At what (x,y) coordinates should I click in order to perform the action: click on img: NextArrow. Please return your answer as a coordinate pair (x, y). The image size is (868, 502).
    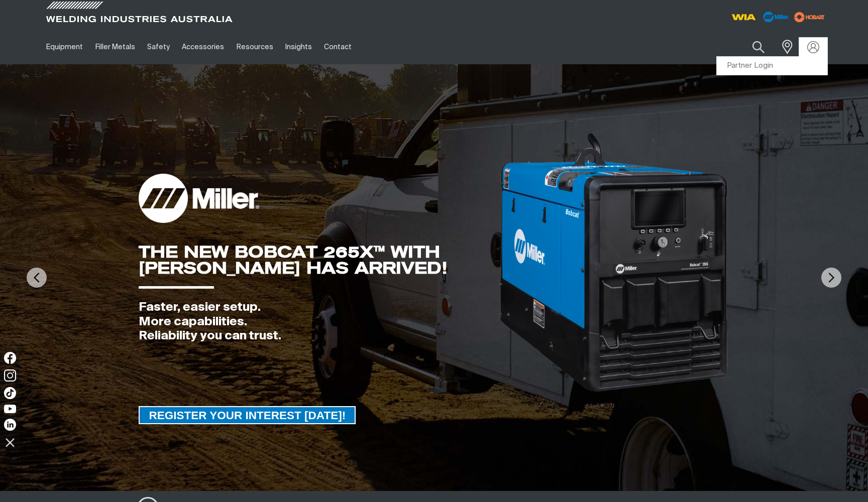
    Looking at the image, I should click on (831, 278).